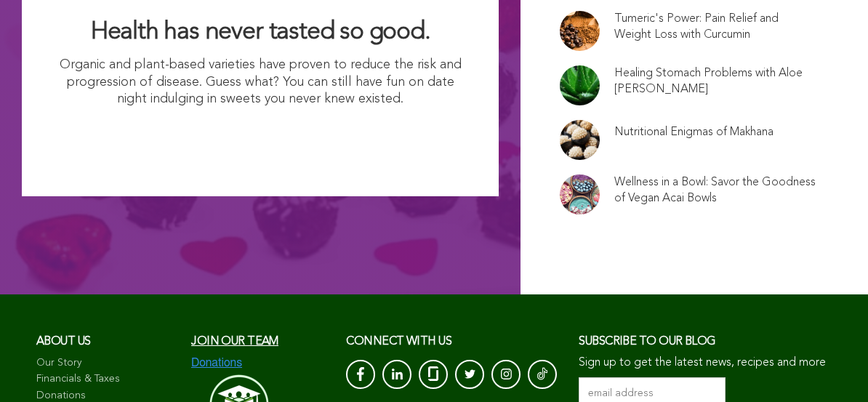 Image resolution: width=868 pixels, height=402 pixels. I want to click on h2: Health has never tasted so good., so click(260, 32).